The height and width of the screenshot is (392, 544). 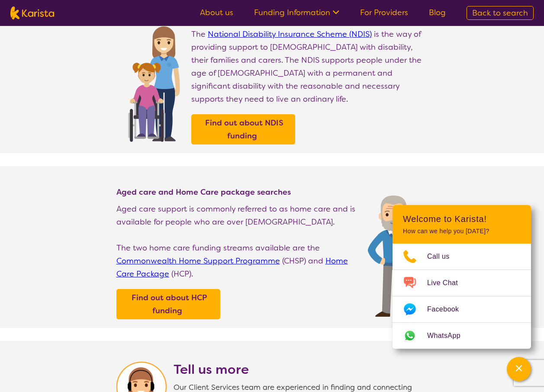 I want to click on b: Find out about HCP funding, so click(x=169, y=304).